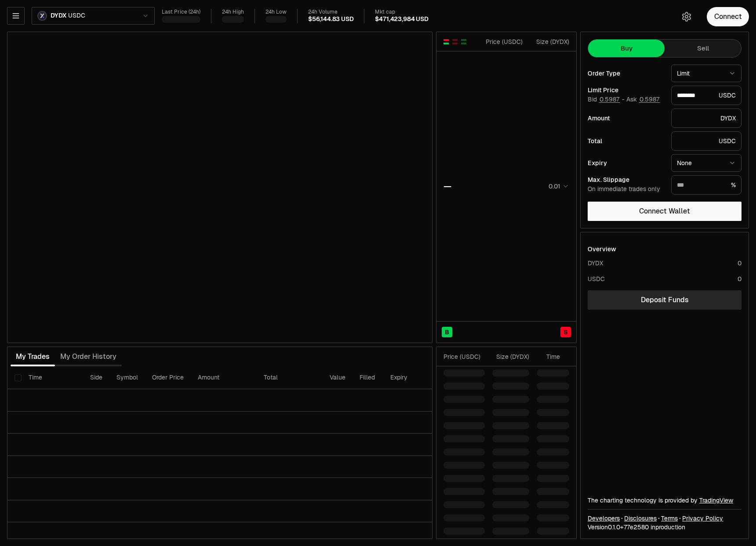 The width and height of the screenshot is (756, 546). What do you see at coordinates (401, 12) in the screenshot?
I see `div: Mkt cap` at bounding box center [401, 12].